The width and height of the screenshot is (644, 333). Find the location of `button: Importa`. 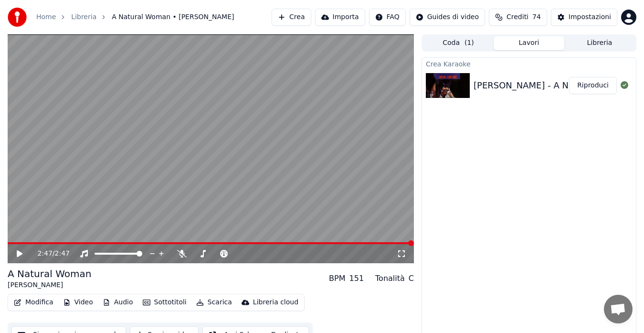

button: Importa is located at coordinates (340, 17).